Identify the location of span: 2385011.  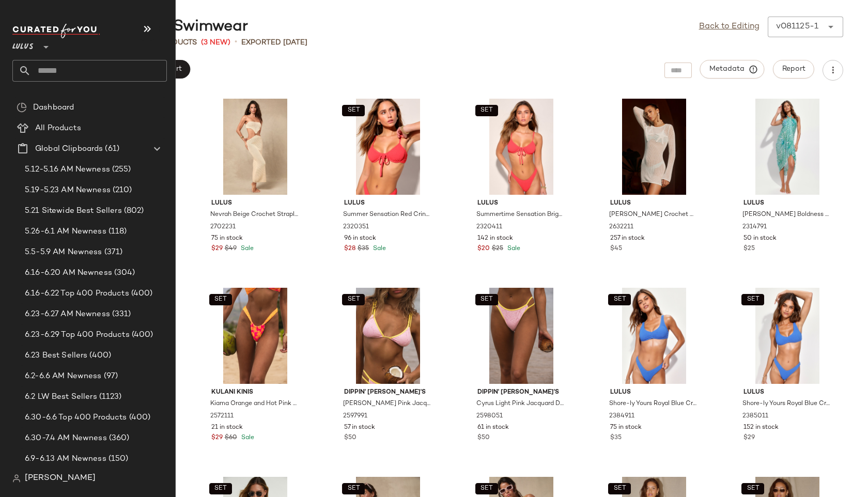
(755, 417).